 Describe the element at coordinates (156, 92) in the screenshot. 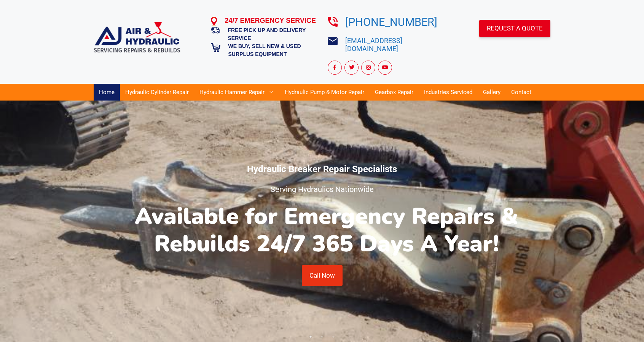

I see `a: Hydraulic Cylinder Repair` at that location.